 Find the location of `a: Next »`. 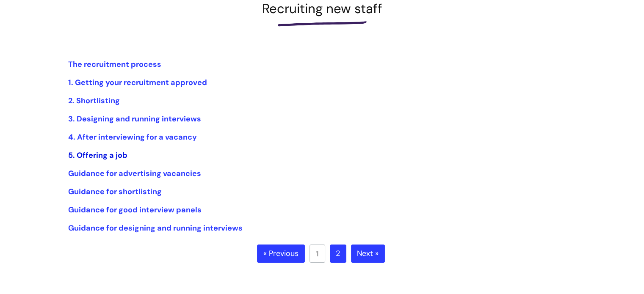

a: Next » is located at coordinates (368, 254).